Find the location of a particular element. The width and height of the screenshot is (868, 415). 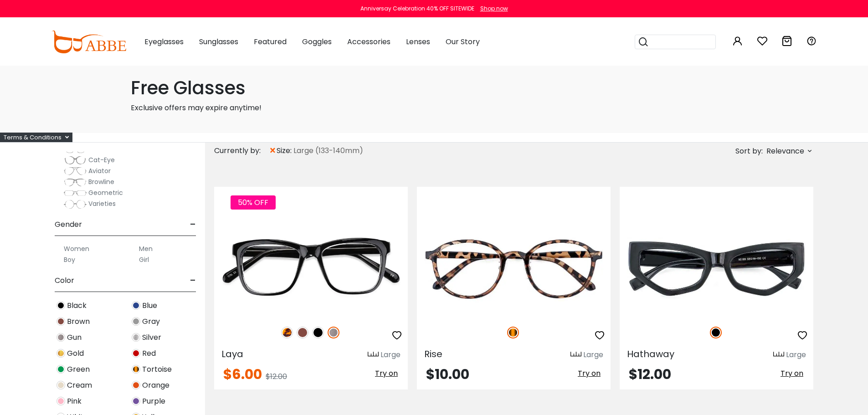

label: Boy is located at coordinates (69, 259).